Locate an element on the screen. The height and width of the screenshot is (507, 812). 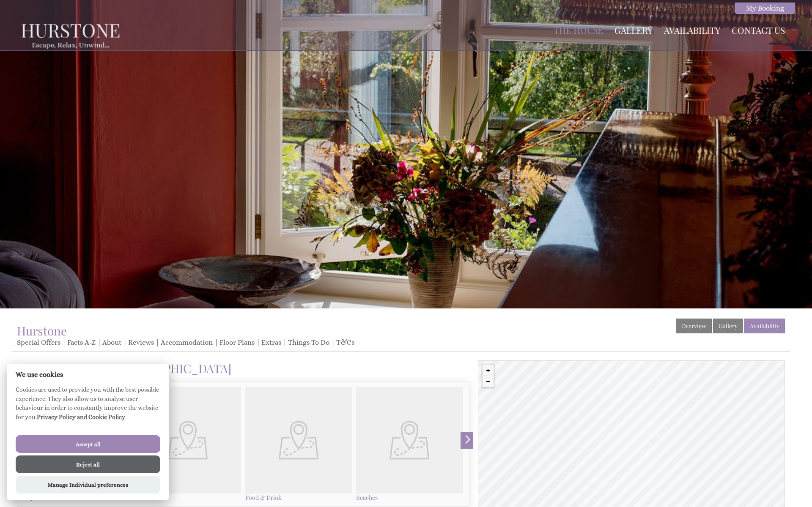
img: Hurstone is located at coordinates (71, 34).